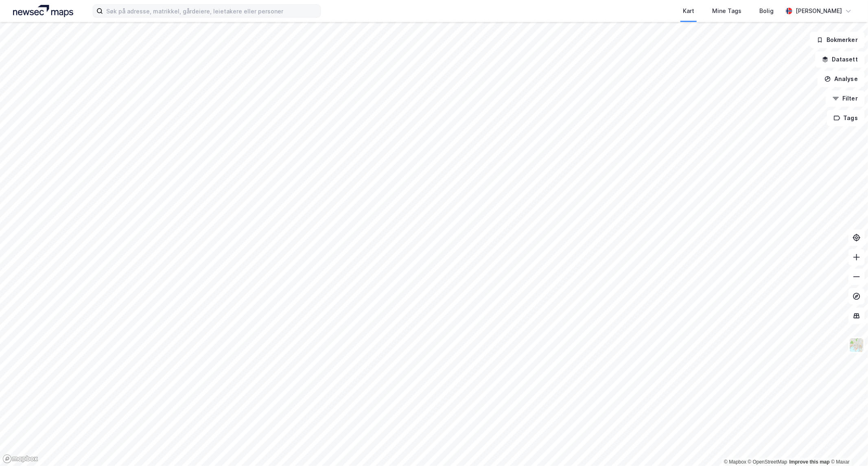 The width and height of the screenshot is (868, 466). Describe the element at coordinates (768, 462) in the screenshot. I see `a: OpenStreetMap` at that location.